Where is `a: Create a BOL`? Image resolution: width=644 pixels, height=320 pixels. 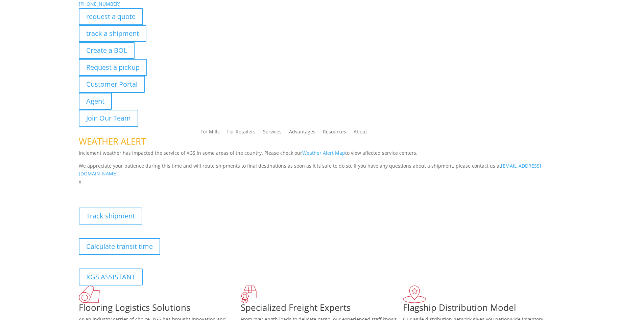
a: Create a BOL is located at coordinates (107, 51).